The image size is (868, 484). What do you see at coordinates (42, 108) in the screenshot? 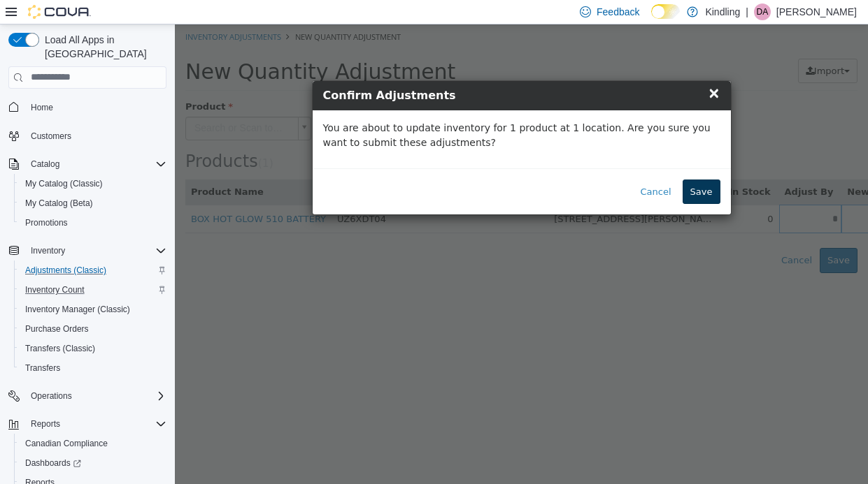
I see `a: Home` at bounding box center [42, 108].